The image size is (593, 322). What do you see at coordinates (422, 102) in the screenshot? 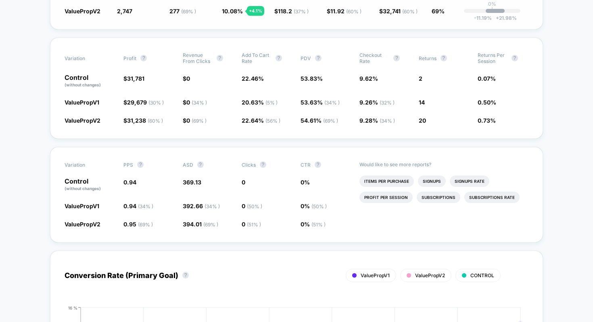
I see `span: 14` at bounding box center [422, 102].